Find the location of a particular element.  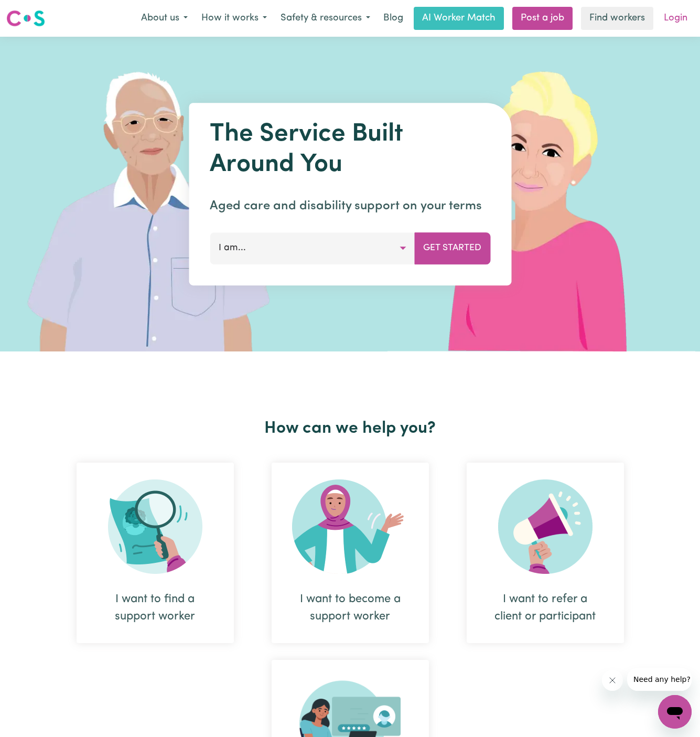

h1: The Service Built Around You is located at coordinates (350, 150).